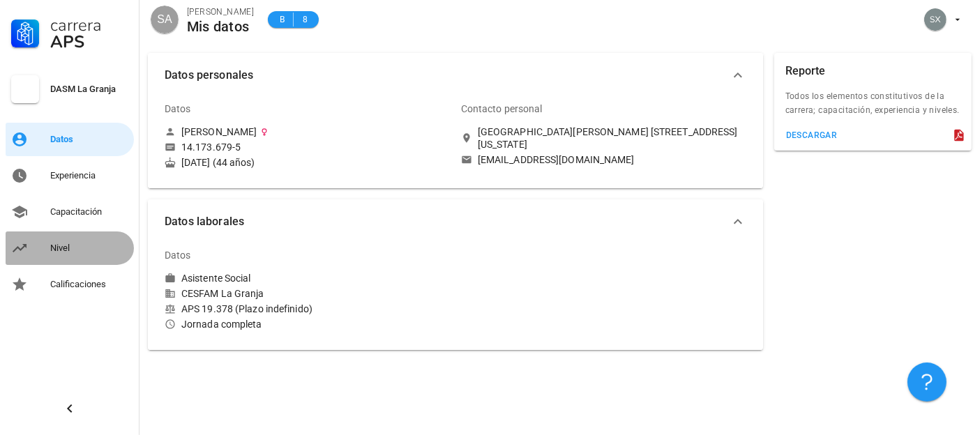 Image resolution: width=980 pixels, height=435 pixels. I want to click on div: Mis datos, so click(221, 27).